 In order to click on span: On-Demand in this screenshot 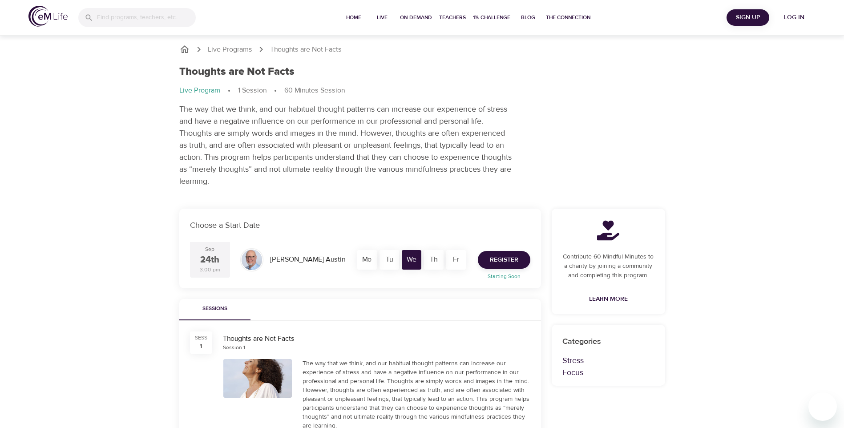, I will do `click(416, 17)`.